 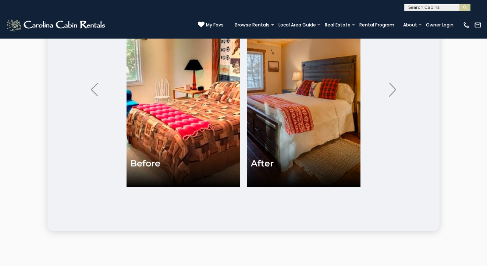 What do you see at coordinates (297, 25) in the screenshot?
I see `a: Local Area Guide` at bounding box center [297, 25].